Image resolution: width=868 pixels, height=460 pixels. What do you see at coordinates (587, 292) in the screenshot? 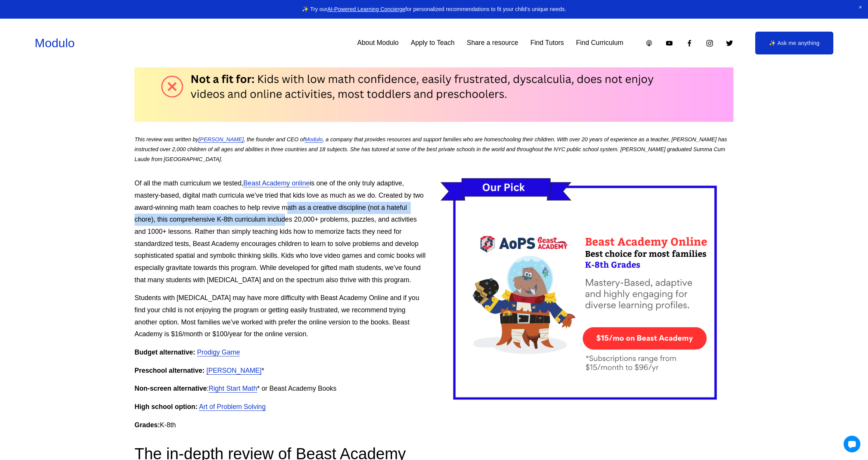
I see `a: Beast Academy` at bounding box center [587, 292].